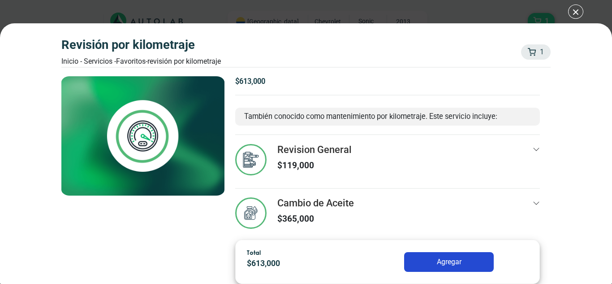  What do you see at coordinates (315, 150) in the screenshot?
I see `h3: Revision General` at bounding box center [315, 150].